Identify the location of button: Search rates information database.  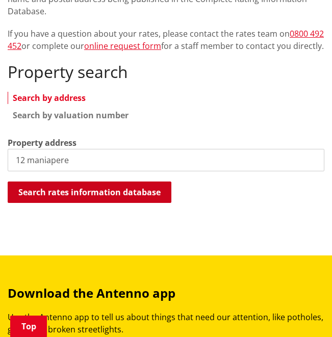
(89, 192).